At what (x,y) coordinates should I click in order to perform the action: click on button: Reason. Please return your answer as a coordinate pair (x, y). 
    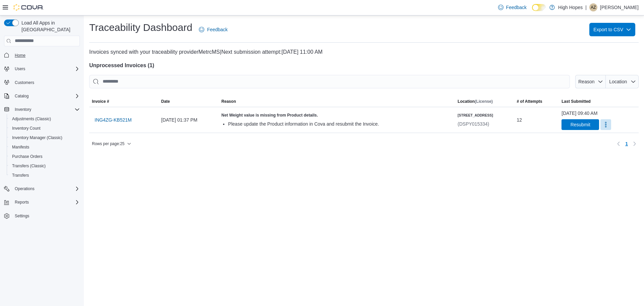
    Looking at the image, I should click on (591, 82).